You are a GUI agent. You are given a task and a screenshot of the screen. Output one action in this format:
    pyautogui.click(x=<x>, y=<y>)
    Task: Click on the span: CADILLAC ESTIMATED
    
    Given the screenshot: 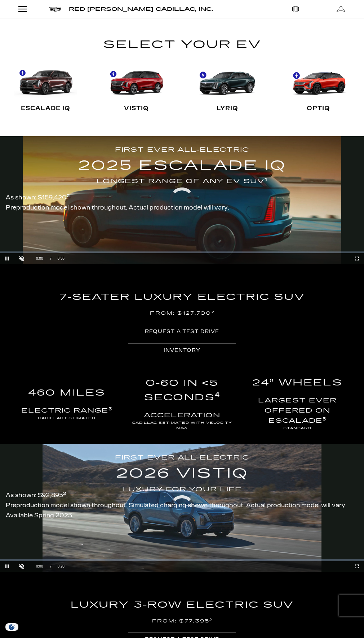 What is the action you would take?
    pyautogui.click(x=67, y=418)
    